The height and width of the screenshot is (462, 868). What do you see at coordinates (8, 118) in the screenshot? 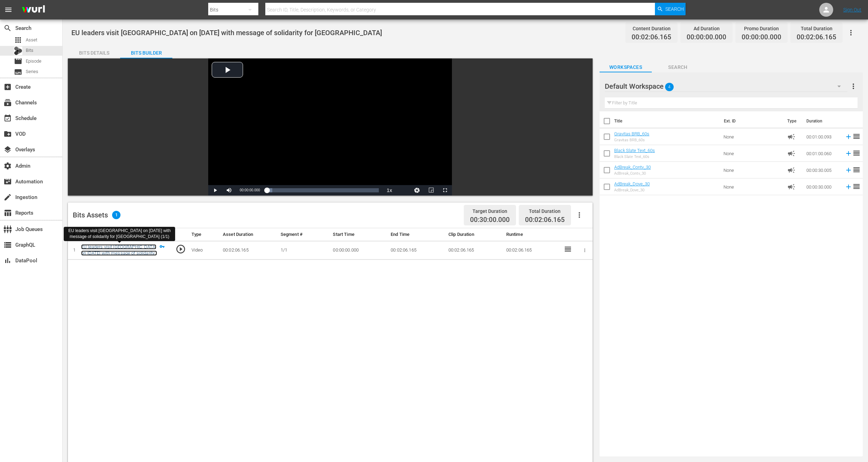
I see `span: Schedule` at bounding box center [8, 118].